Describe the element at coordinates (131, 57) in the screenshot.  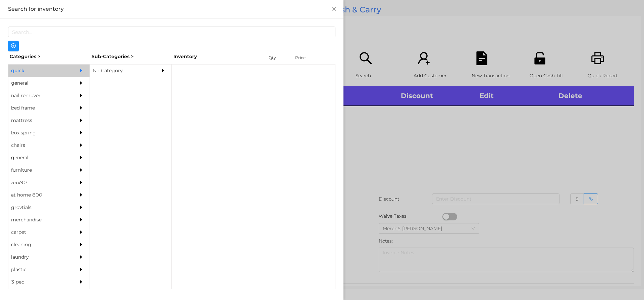
I see `div: Sub-Categories >` at that location.